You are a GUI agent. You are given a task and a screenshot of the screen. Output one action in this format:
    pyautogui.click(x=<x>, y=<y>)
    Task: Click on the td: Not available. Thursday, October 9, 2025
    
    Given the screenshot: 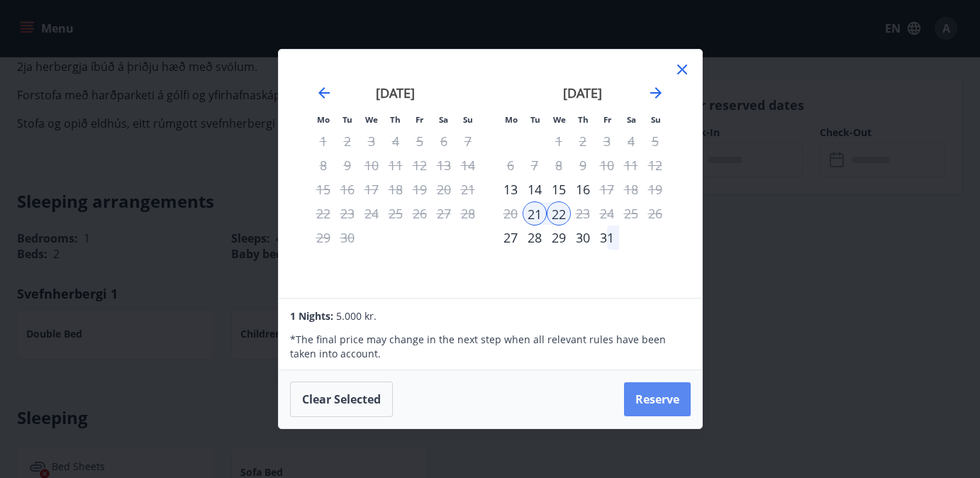 What is the action you would take?
    pyautogui.click(x=583, y=165)
    